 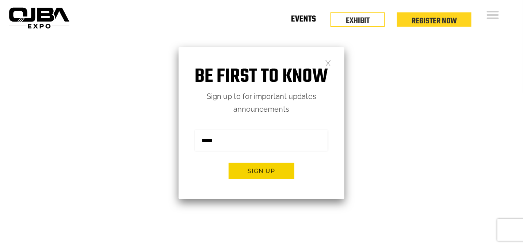 I want to click on p: Sign up to for important updates announcements, so click(x=262, y=103).